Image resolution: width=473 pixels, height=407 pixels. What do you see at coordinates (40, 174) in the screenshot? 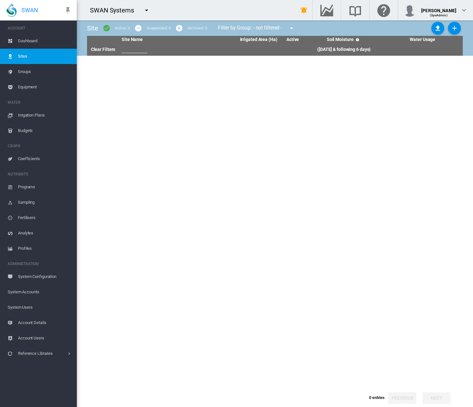
I see `span: NUTRIENTS` at bounding box center [40, 174].